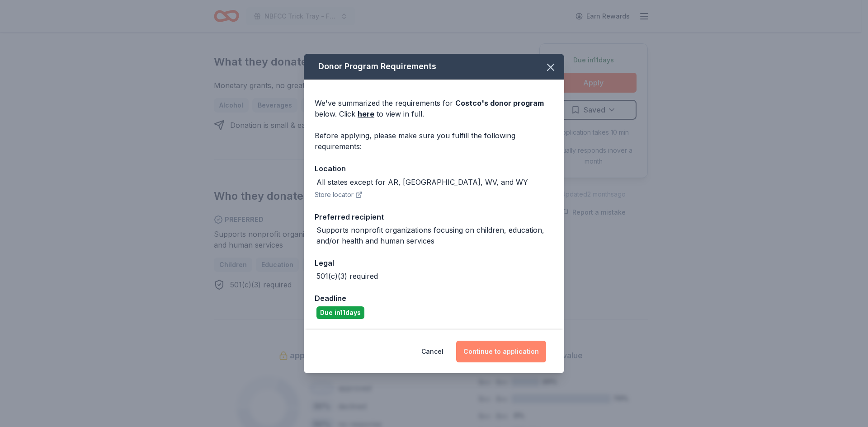 The width and height of the screenshot is (868, 427). What do you see at coordinates (434, 263) in the screenshot?
I see `div: Legal` at bounding box center [434, 263].